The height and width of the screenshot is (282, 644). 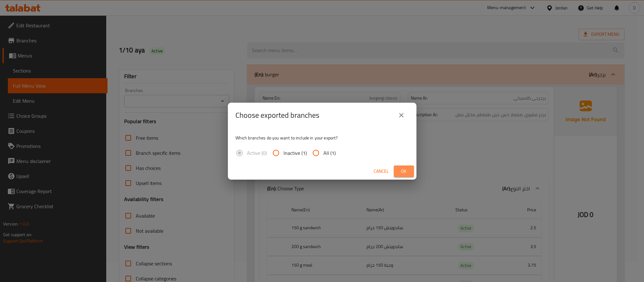 What do you see at coordinates (401, 115) in the screenshot?
I see `button: close` at bounding box center [401, 115].